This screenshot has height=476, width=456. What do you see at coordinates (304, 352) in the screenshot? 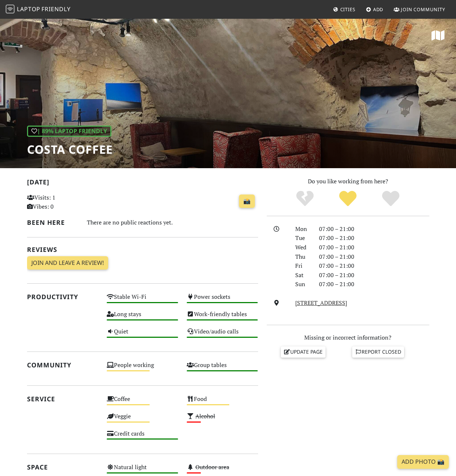
I see `a: Update page` at bounding box center [304, 352].